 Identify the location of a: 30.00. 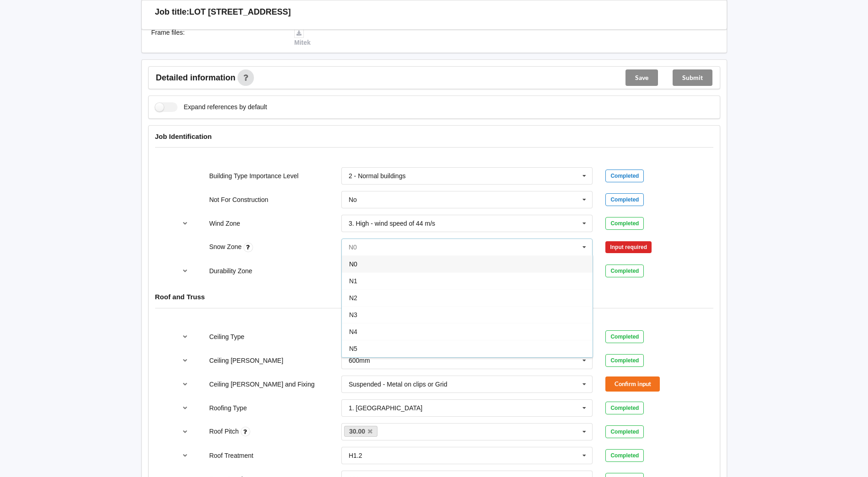
(361, 432).